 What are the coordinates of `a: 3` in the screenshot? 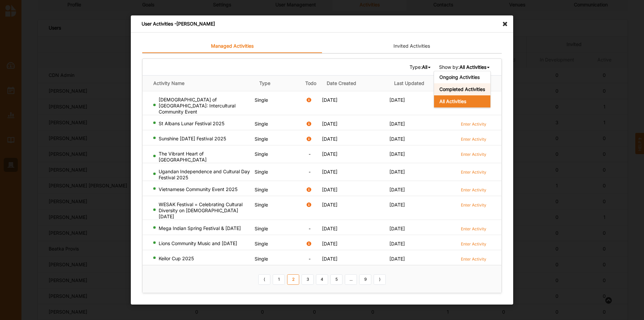 It's located at (308, 279).